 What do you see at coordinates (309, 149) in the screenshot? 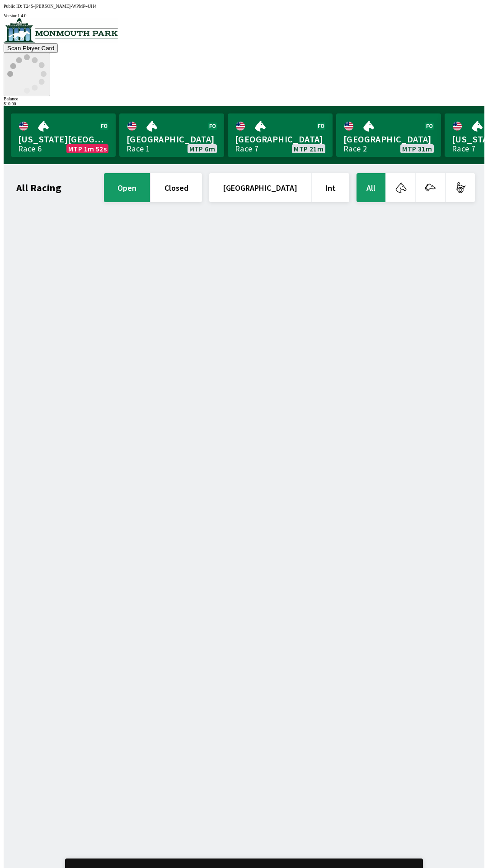
I see `span: MTP 21m` at bounding box center [309, 149].